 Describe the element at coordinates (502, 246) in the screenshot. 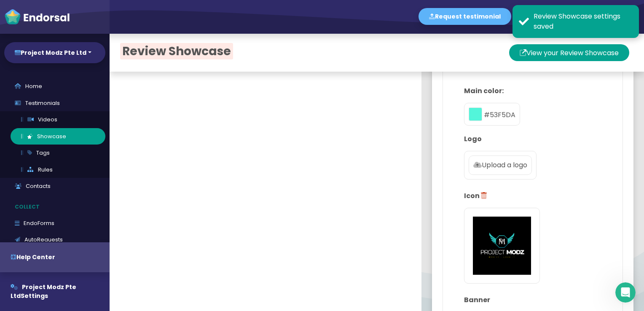

I see `img: 1756100923276-Project%20Modz%20%282%29.png` at that location.